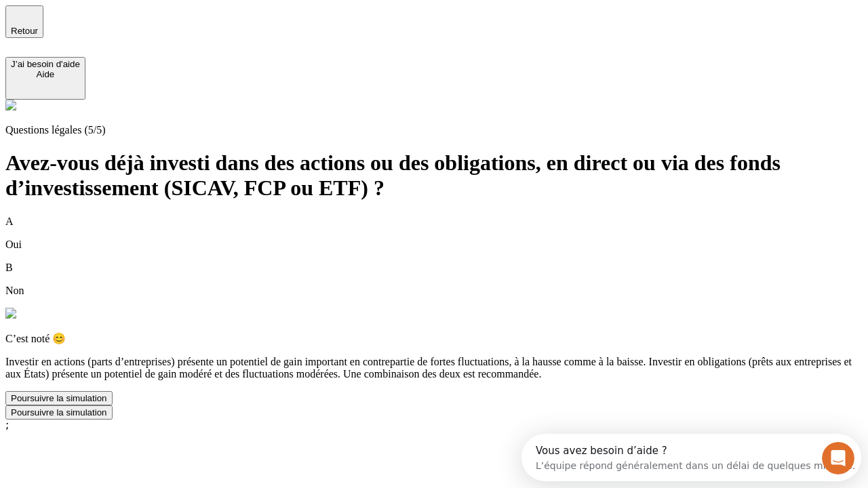 This screenshot has width=868, height=488. What do you see at coordinates (434, 291) in the screenshot?
I see `p: Non` at bounding box center [434, 291].